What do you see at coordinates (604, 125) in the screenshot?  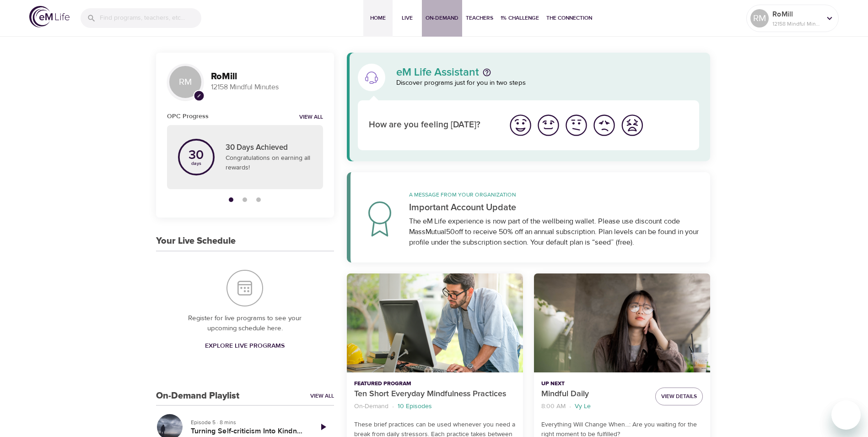 I see `button: I'm feeling bad` at bounding box center [604, 125].